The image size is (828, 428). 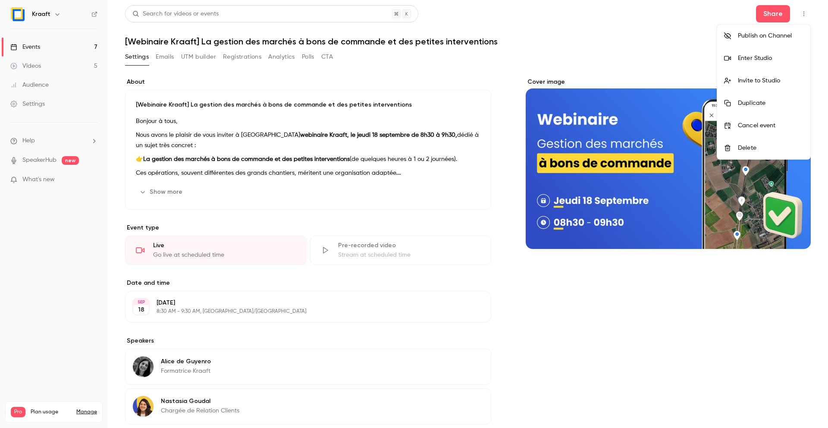 I want to click on div: Publish on Channel, so click(x=771, y=36).